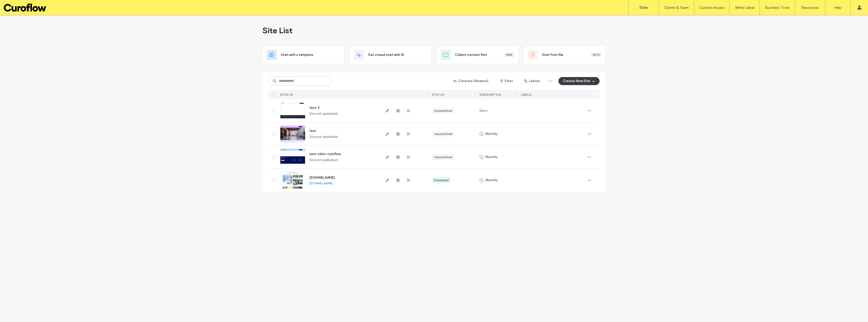 This screenshot has height=322, width=868. Describe the element at coordinates (778, 7) in the screenshot. I see `label: Business Tools` at that location.